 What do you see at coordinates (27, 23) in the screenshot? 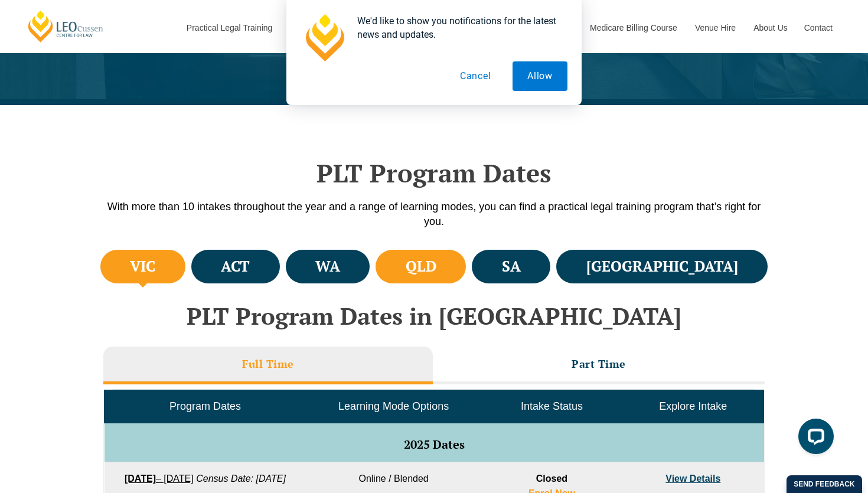
I see `button: Open LiveChat chat widget` at bounding box center [27, 23].